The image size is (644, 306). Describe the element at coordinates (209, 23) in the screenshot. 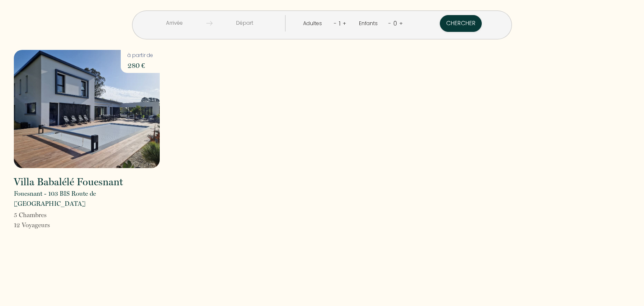

I see `img: guests` at that location.